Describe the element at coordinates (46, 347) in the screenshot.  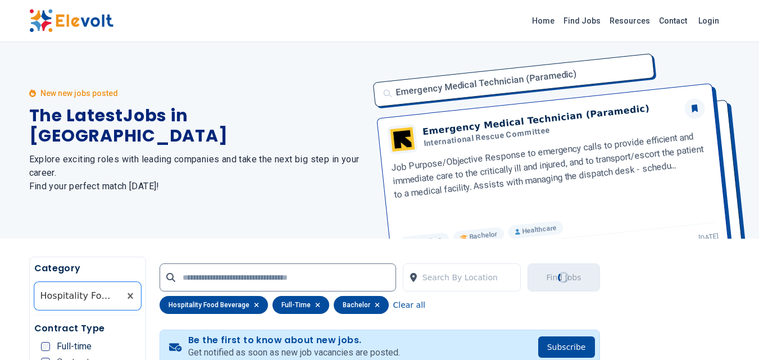
I see `input: Full-time` at that location.